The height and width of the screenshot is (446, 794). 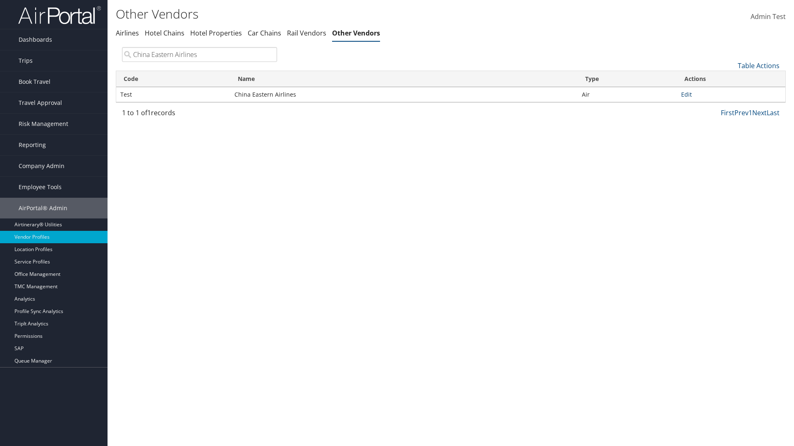 What do you see at coordinates (768, 17) in the screenshot?
I see `span: Admin Test` at bounding box center [768, 17].